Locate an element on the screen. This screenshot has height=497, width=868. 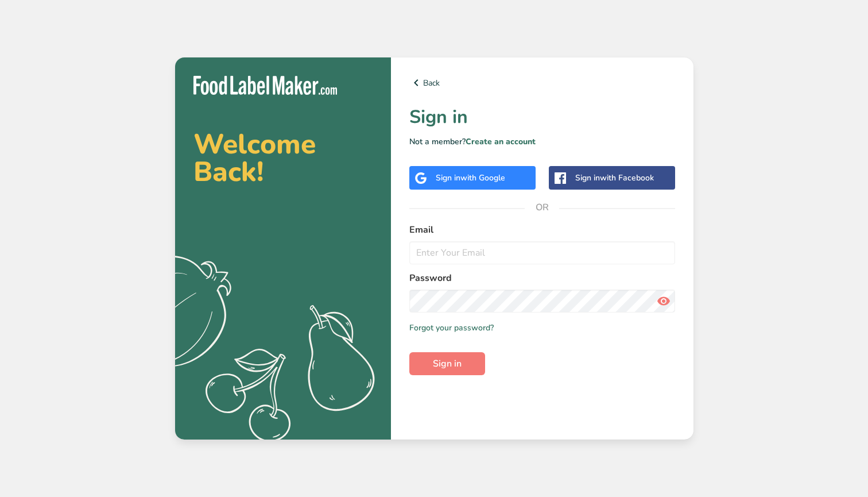
span: with Google is located at coordinates (483, 177).